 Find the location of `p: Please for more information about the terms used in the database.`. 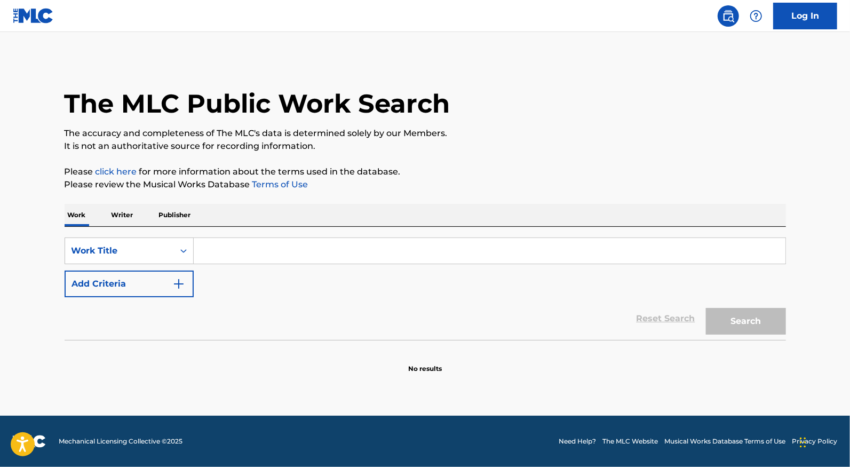

p: Please for more information about the terms used in the database. is located at coordinates (425, 172).